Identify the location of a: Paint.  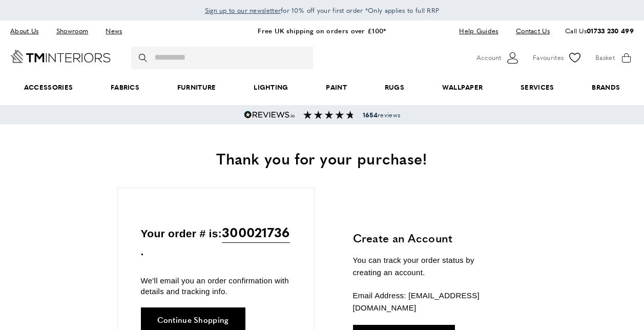
(336, 87).